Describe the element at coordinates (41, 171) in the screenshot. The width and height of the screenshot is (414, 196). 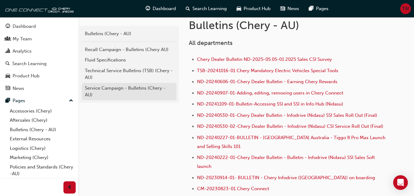
I see `a: Policies and Standards (Chery -AU)` at that location.